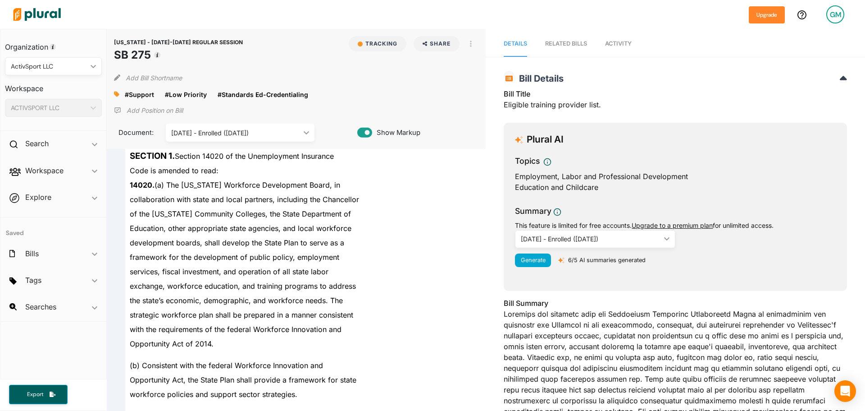 The height and width of the screenshot is (411, 865). What do you see at coordinates (154, 78) in the screenshot?
I see `button: Add Bill Shortname` at bounding box center [154, 78].